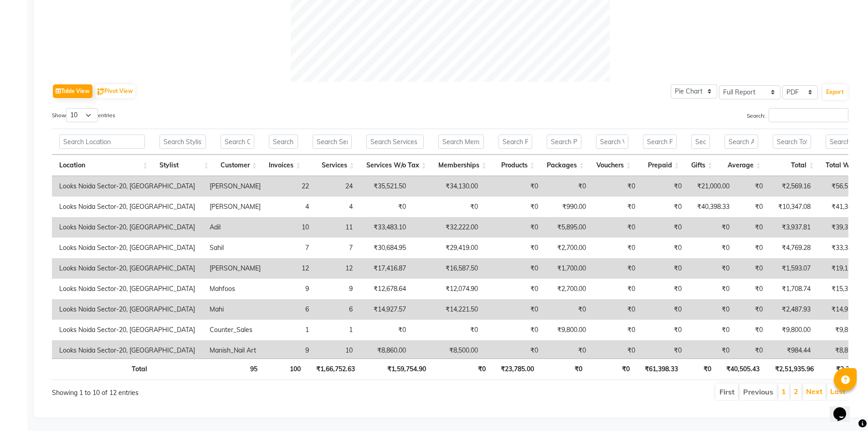 This screenshot has width=868, height=431. Describe the element at coordinates (809, 115) in the screenshot. I see `input: Search:` at that location.